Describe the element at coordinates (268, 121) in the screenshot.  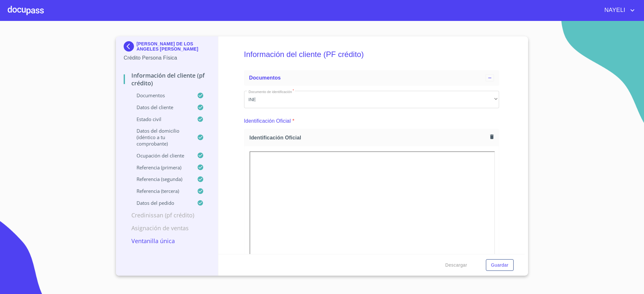
I see `p: Identificación Oficial` at that location.